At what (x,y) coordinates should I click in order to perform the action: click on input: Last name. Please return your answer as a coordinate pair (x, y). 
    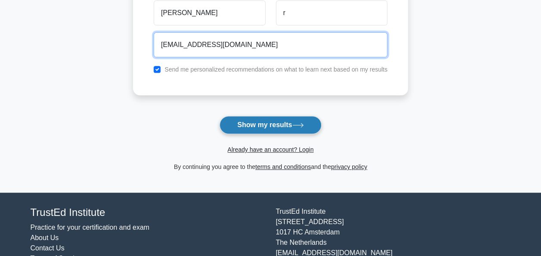
    Looking at the image, I should click on (332, 13).